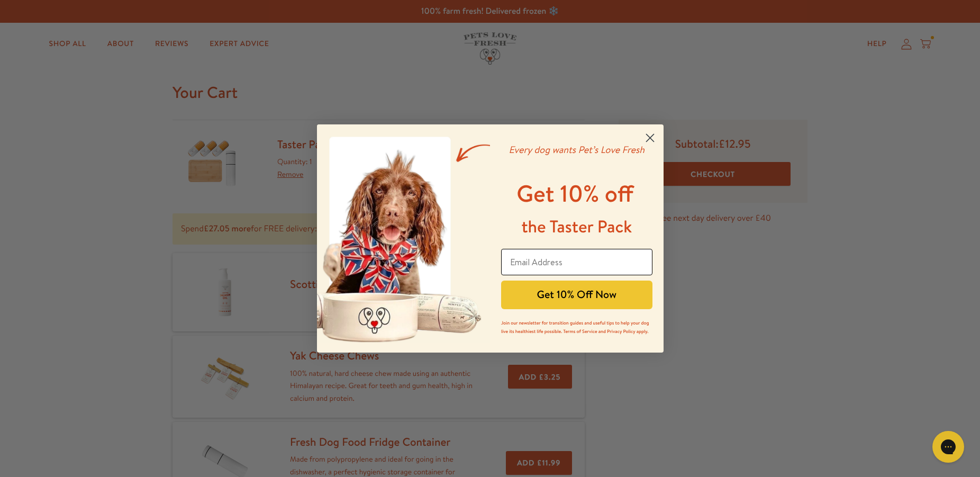 The width and height of the screenshot is (980, 477). What do you see at coordinates (575, 327) in the screenshot?
I see `span: Join our newsletter for transition guides and useful tips to help your dog live its healthiest li...` at bounding box center [575, 327].